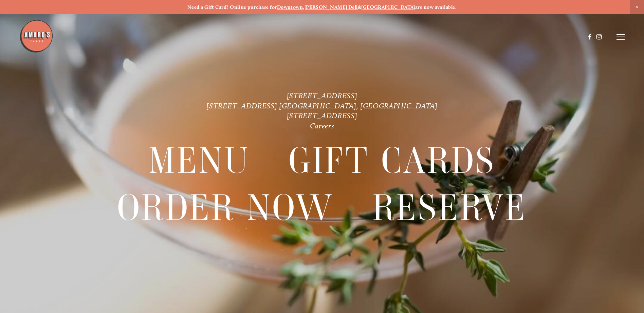 This screenshot has height=313, width=644. I want to click on strong: Downtown, so click(290, 7).